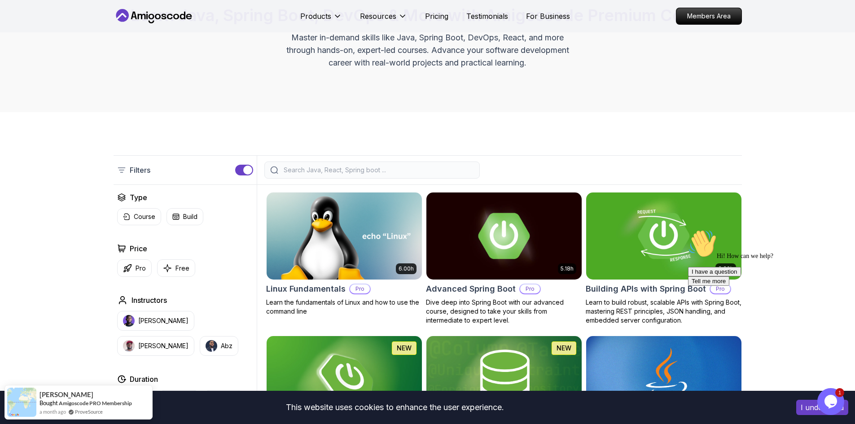  What do you see at coordinates (219, 346) in the screenshot?
I see `button: instructor imgAbz` at bounding box center [219, 346].